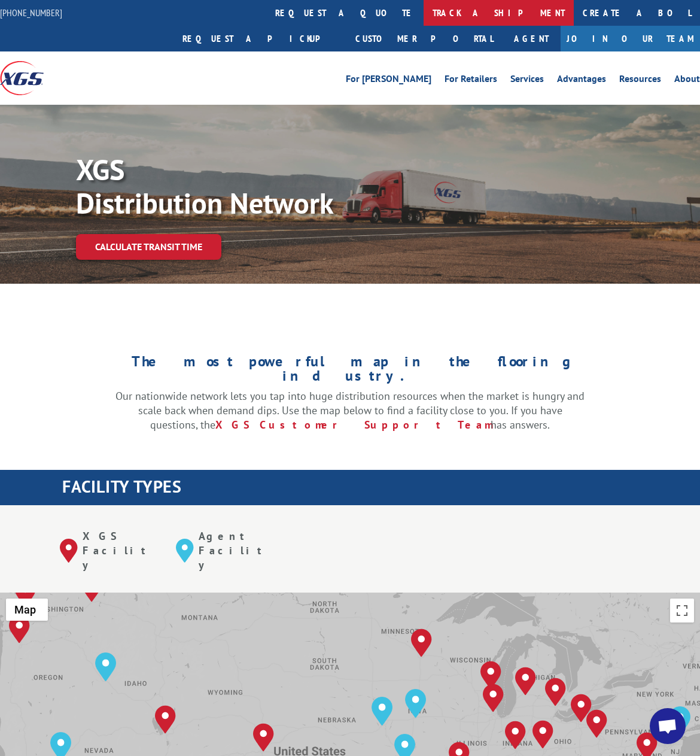 This screenshot has height=756, width=700. What do you see at coordinates (680, 721) in the screenshot?
I see `div: Elizabeth, NJ` at bounding box center [680, 721].